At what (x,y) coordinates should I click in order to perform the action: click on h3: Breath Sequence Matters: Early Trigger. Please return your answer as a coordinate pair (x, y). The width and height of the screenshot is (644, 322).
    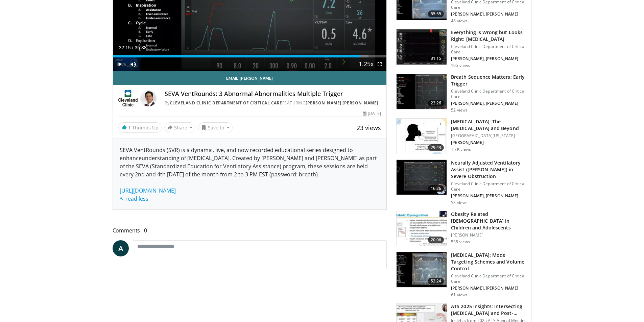
    Looking at the image, I should click on (489, 80).